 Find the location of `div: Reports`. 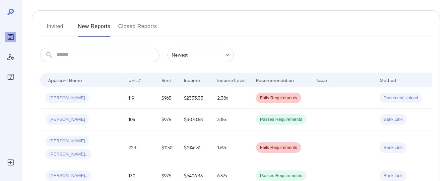

div: Reports is located at coordinates (11, 37).